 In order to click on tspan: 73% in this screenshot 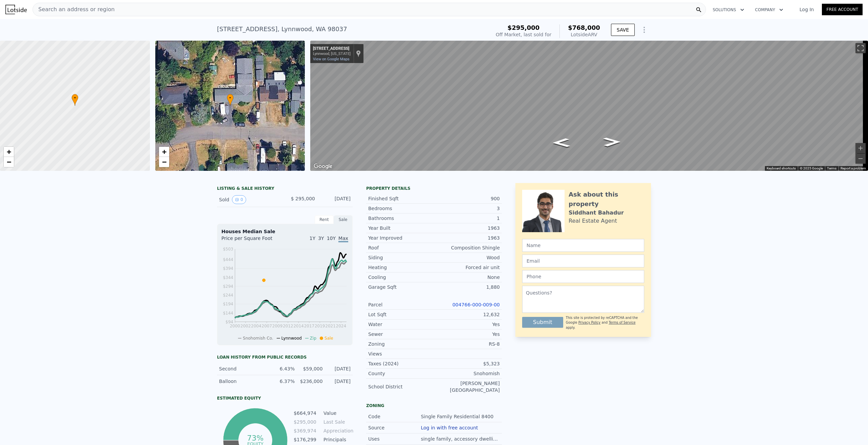, I will do `click(255, 438)`.